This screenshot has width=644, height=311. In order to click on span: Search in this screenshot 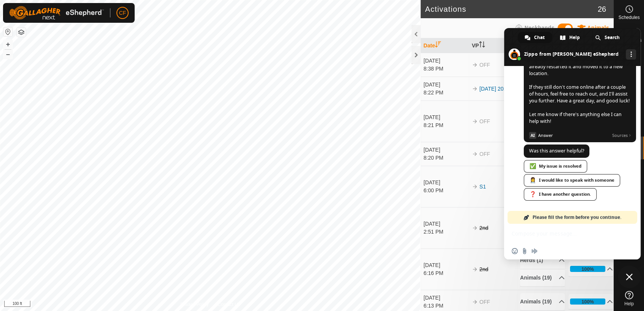, I will do `click(613, 37)`.